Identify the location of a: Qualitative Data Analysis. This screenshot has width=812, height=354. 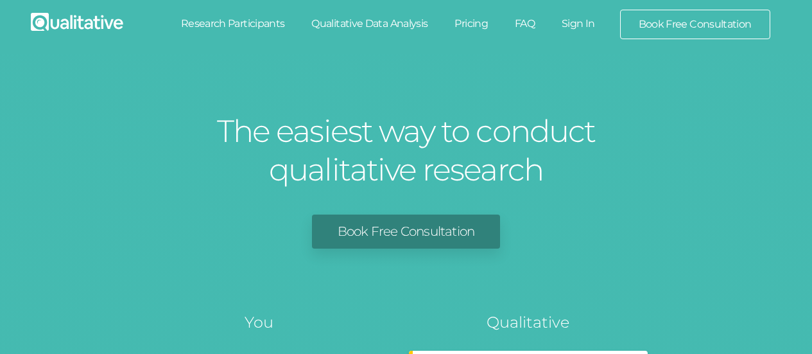
(369, 24).